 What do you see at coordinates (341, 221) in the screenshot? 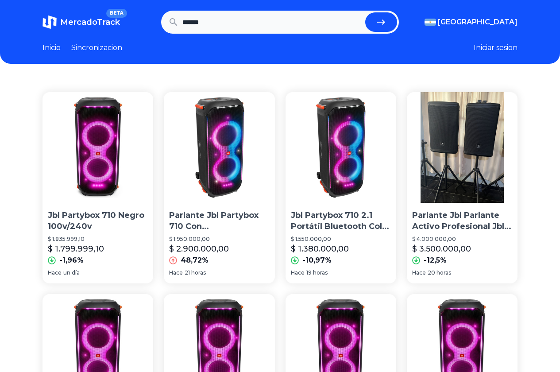
I see `p: Jbl Partybox 710 2.1 Portátil Bluetooth Color Negro 220v` at bounding box center [341, 221].